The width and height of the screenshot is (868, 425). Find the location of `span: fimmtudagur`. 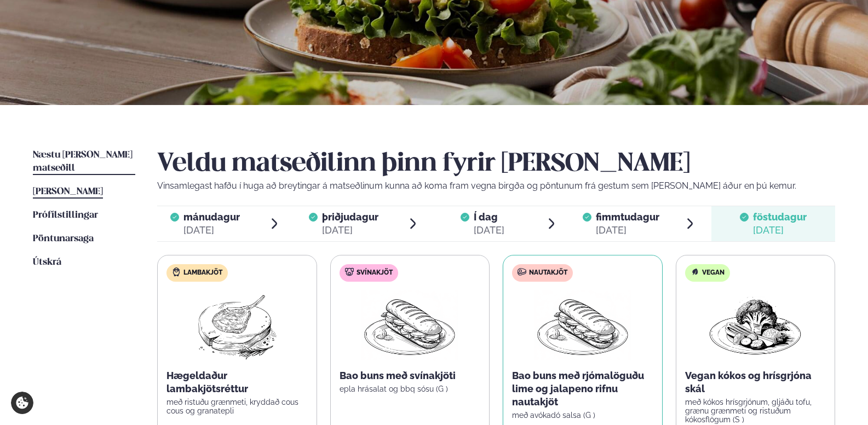

span: fimmtudagur is located at coordinates (628, 217).